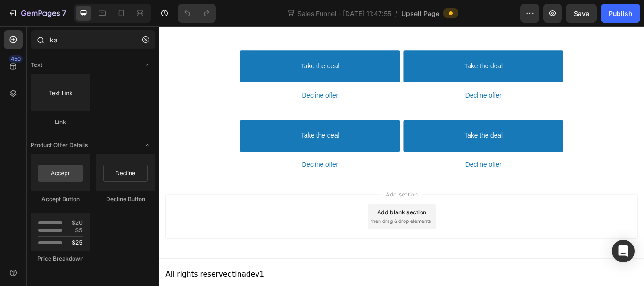 This screenshot has width=644, height=286. Describe the element at coordinates (60, 259) in the screenshot. I see `div: Price Breakdown` at that location.